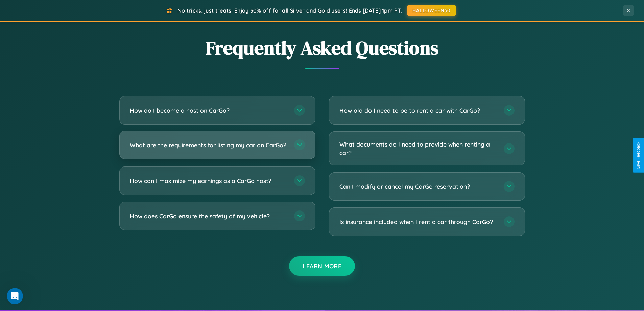 The width and height of the screenshot is (644, 311). Describe the element at coordinates (418, 110) in the screenshot. I see `h3: How old do I need to be to rent a car with CarGo?` at that location.